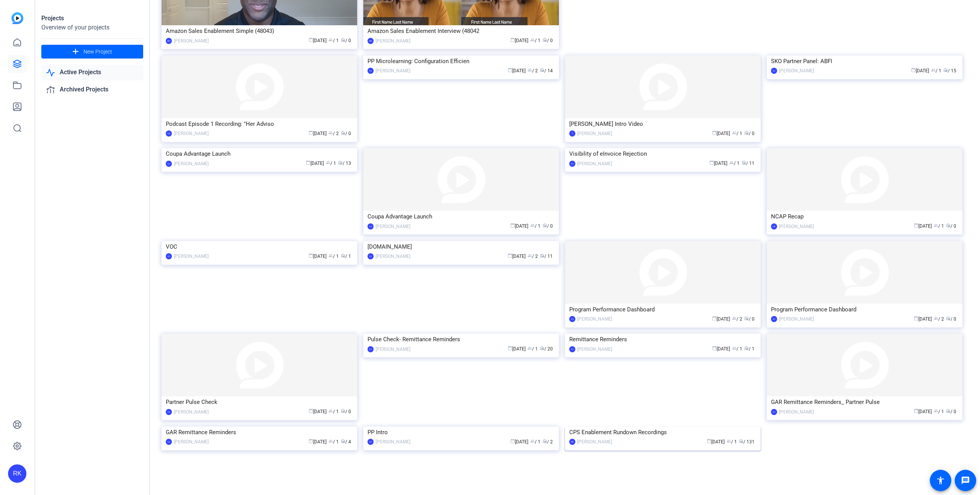 This screenshot has width=980, height=495. I want to click on div: Podcast Episode 1 Recording: "Her Adviso, so click(259, 124).